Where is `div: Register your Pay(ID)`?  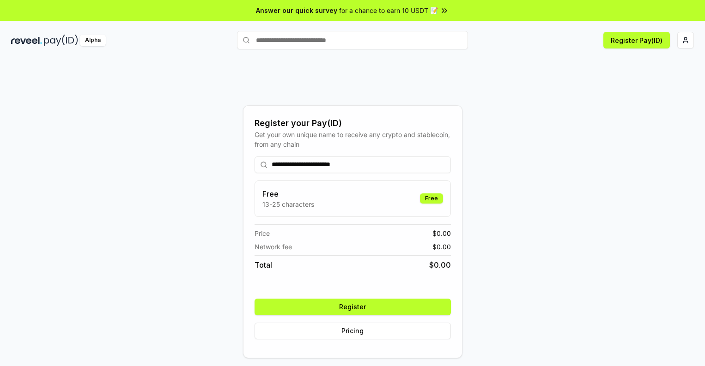
div: Register your Pay(ID) is located at coordinates (353, 123).